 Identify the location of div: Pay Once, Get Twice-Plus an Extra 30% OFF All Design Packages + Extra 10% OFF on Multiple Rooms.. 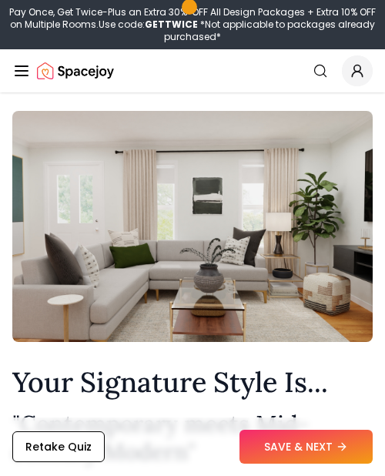
(192, 25).